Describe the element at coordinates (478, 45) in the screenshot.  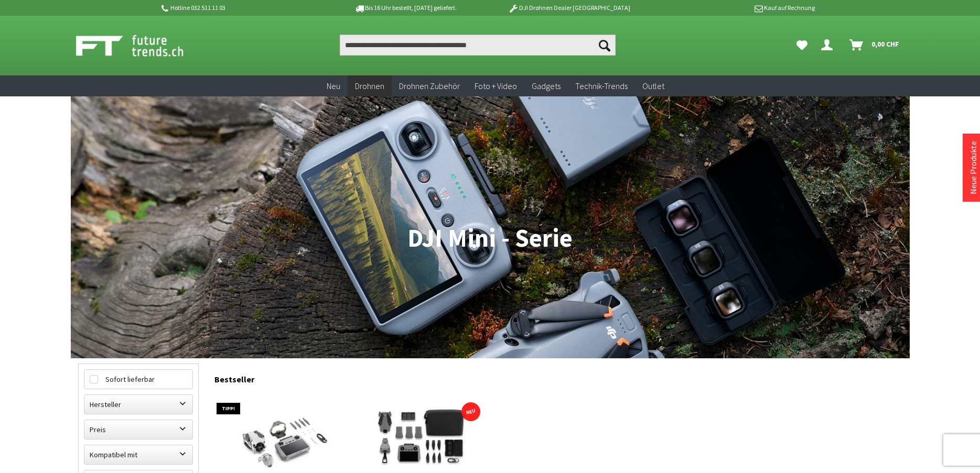
I see `input: Produkt, Marke, Kategorie, EAN, Artikelnummer…` at that location.